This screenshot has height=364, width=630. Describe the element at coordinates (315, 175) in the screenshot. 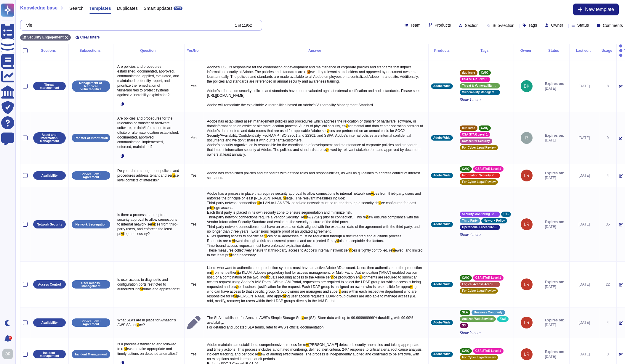

I see `p: Adobe has established policies and standards with defined roles and responsibilities, as well as ...` at that location.